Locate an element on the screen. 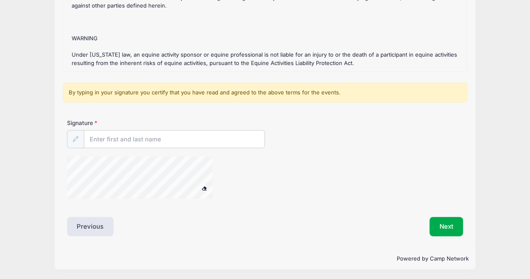  label: Signature is located at coordinates (117, 123).